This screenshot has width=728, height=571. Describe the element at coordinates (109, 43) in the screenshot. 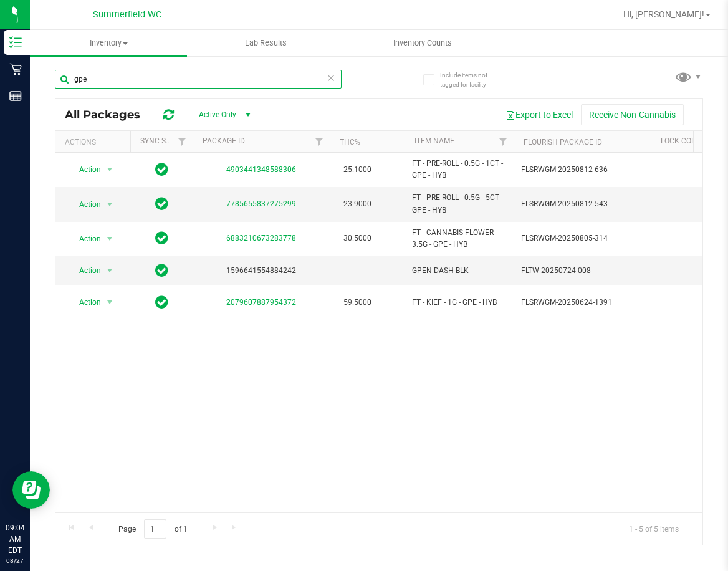

I see `span: Inventory` at that location.